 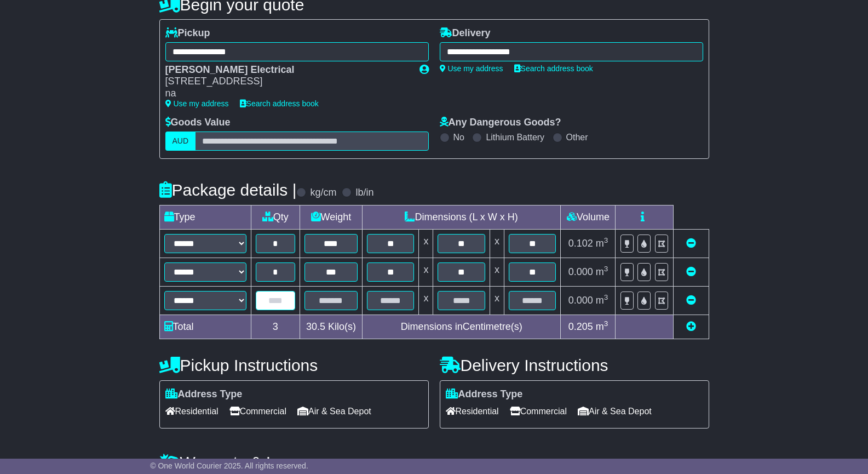 What do you see at coordinates (205, 326) in the screenshot?
I see `td: Total` at bounding box center [205, 326].